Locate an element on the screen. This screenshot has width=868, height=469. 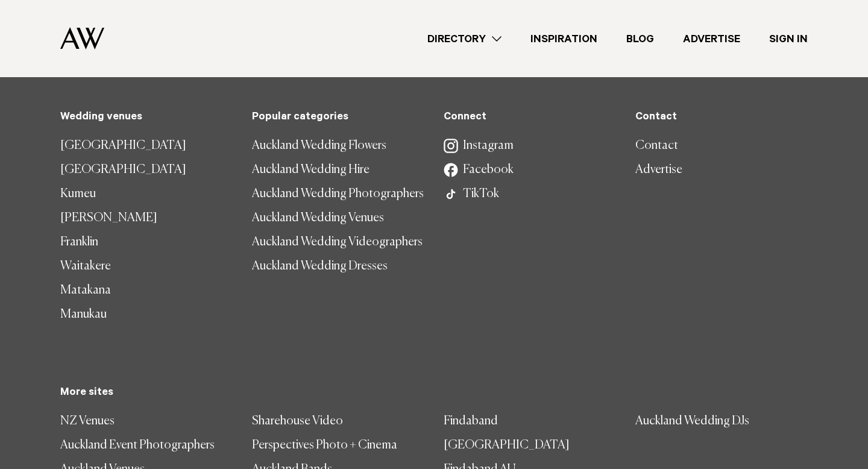
a: Auckland Wedding Venues is located at coordinates (338, 218).